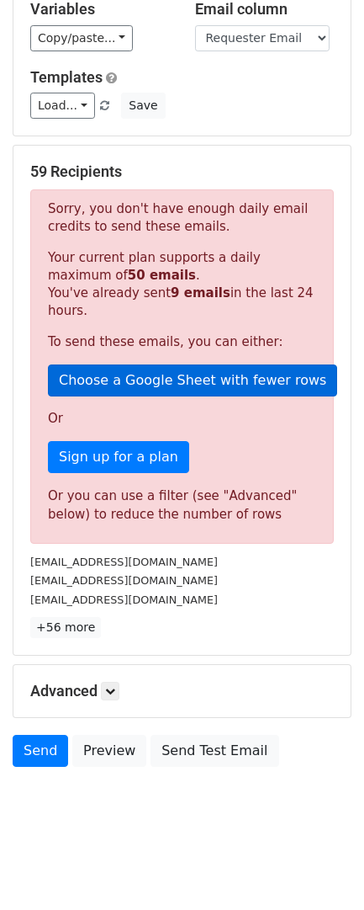  What do you see at coordinates (66, 627) in the screenshot?
I see `a: +56 more` at bounding box center [66, 627].